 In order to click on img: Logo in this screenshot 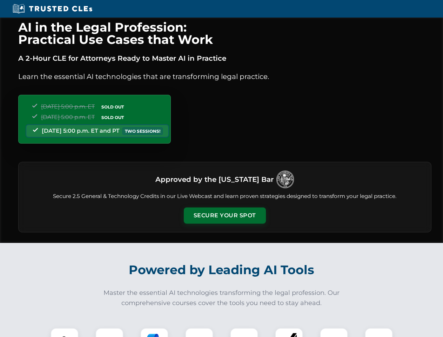, I will do `click(285, 179)`.